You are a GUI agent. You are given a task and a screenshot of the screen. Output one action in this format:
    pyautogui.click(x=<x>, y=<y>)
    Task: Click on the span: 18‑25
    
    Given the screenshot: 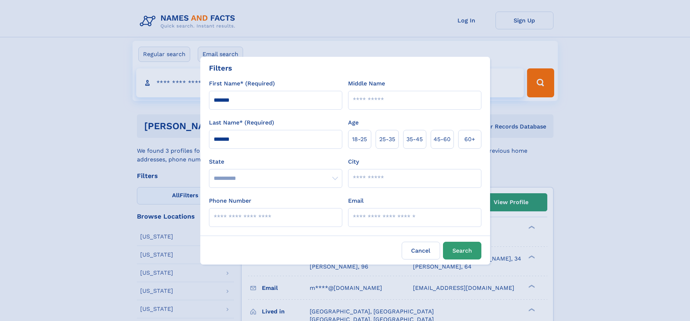 What is the action you would take?
    pyautogui.click(x=359, y=139)
    